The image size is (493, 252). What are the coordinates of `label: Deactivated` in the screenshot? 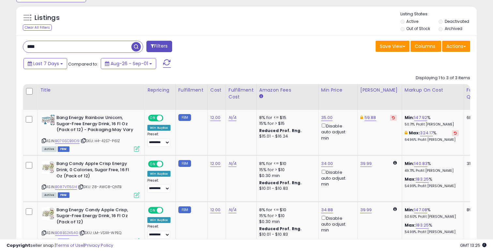 It's located at (457, 21).